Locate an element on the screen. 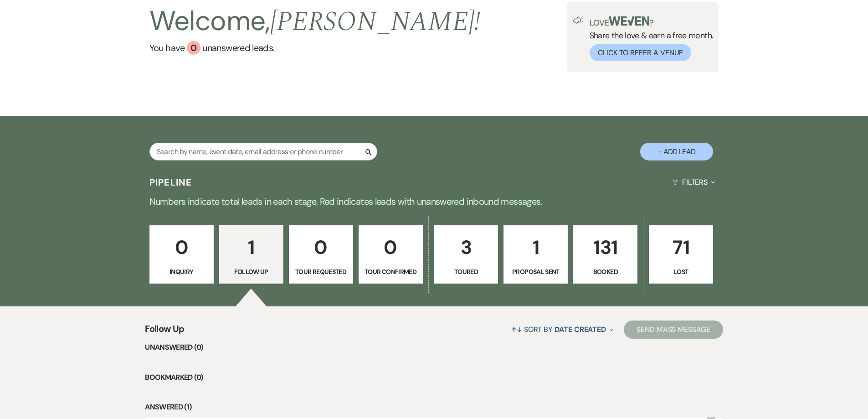  p: 3 is located at coordinates (467, 247).